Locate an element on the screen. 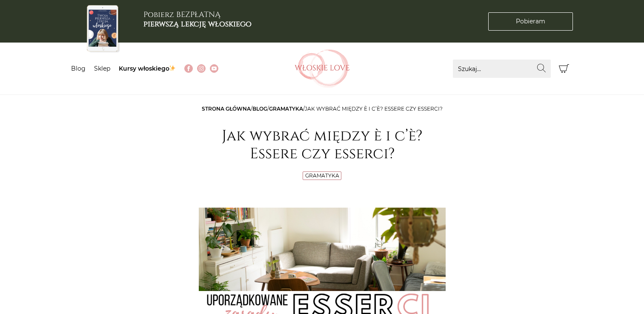 This screenshot has width=644, height=314. a: Sklep is located at coordinates (102, 69).